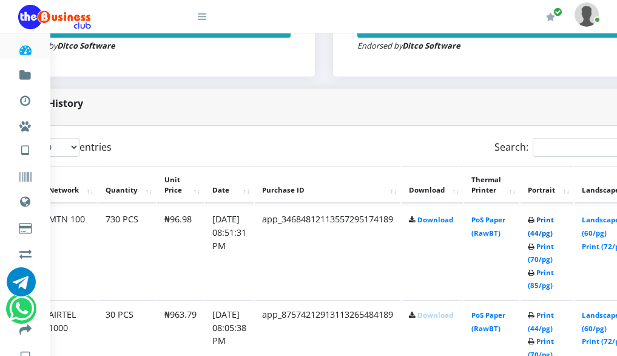 The width and height of the screenshot is (617, 356). I want to click on a: Print (85/pg), so click(541, 279).